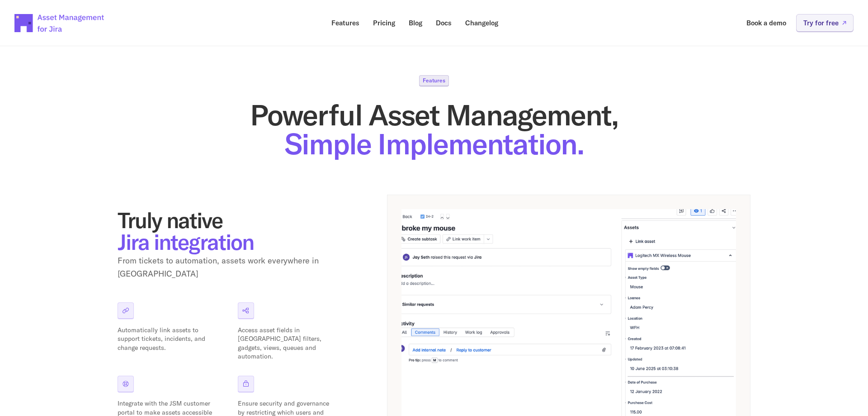 This screenshot has width=868, height=416. Describe the element at coordinates (434, 143) in the screenshot. I see `span: Simple Implementation.` at that location.